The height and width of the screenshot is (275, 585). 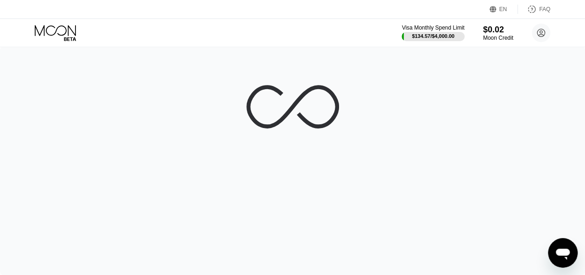 What do you see at coordinates (433, 36) in the screenshot?
I see `div: $134.57 / $4,000.00` at bounding box center [433, 36].